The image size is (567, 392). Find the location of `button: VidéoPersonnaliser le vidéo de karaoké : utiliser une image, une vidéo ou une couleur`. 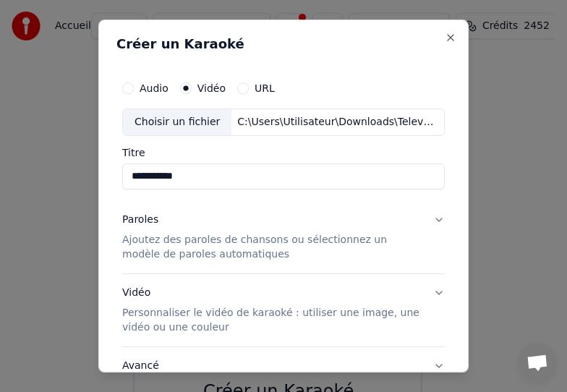

button: VidéoPersonnaliser le vidéo de karaoké : utiliser une image, une vidéo ou une couleur is located at coordinates (284, 310).